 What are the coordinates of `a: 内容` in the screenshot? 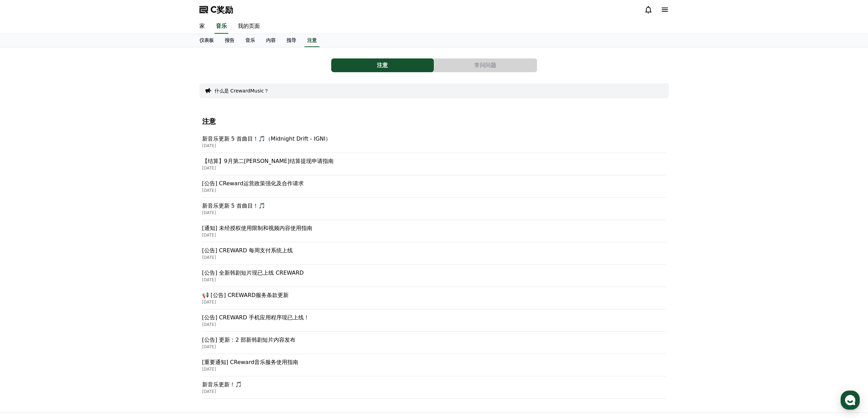 It's located at (271, 41).